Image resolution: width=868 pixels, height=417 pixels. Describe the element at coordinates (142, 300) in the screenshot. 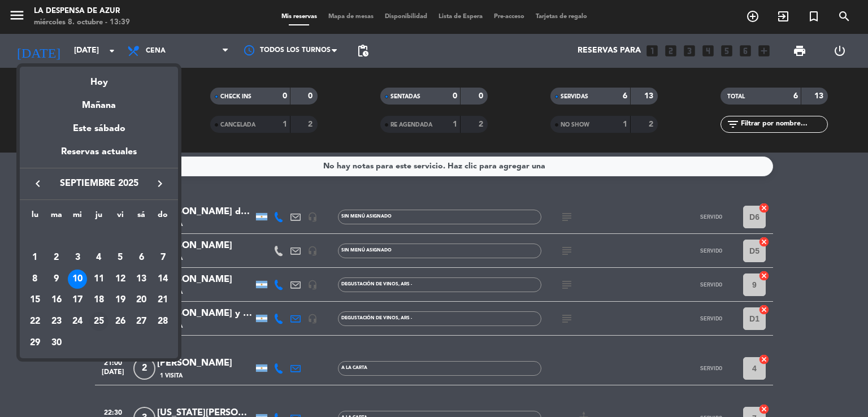

I see `div: 20` at that location.